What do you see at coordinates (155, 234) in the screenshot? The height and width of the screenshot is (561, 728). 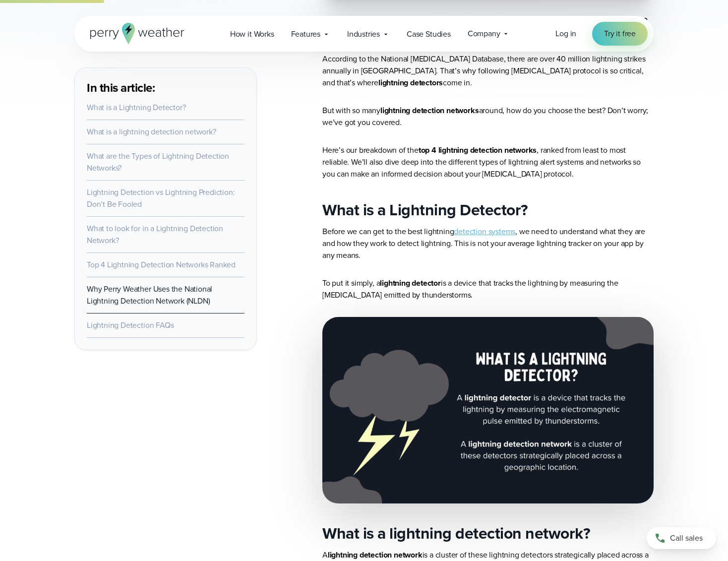 I see `a: What to look for in a Lightning Detection Network?` at bounding box center [155, 234].